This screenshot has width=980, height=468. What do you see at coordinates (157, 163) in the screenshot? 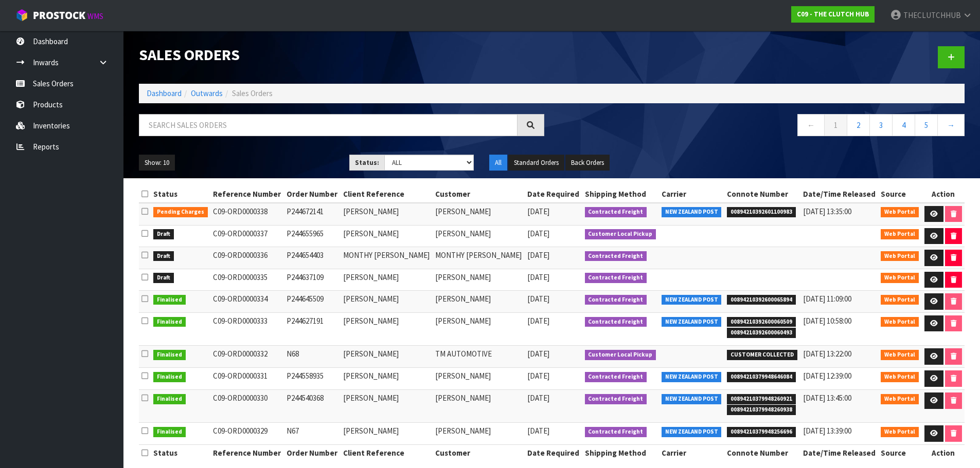
I see `button: Show: 10` at bounding box center [157, 163].